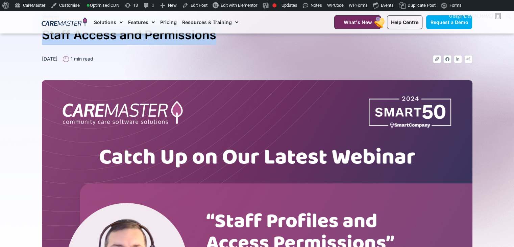 Image resolution: width=514 pixels, height=247 pixels. I want to click on a: Pricing, so click(168, 22).